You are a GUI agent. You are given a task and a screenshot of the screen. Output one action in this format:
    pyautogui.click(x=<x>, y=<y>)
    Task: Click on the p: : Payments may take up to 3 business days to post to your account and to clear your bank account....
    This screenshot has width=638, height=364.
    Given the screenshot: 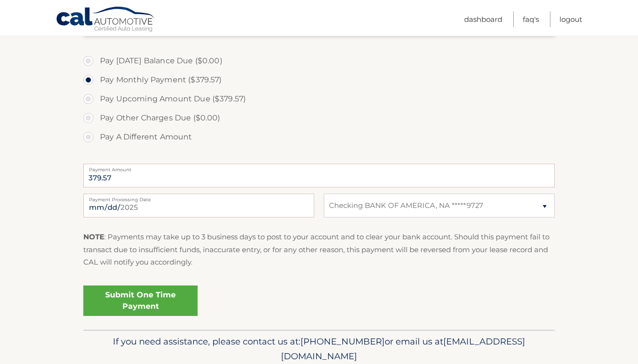 What is the action you would take?
    pyautogui.click(x=319, y=250)
    